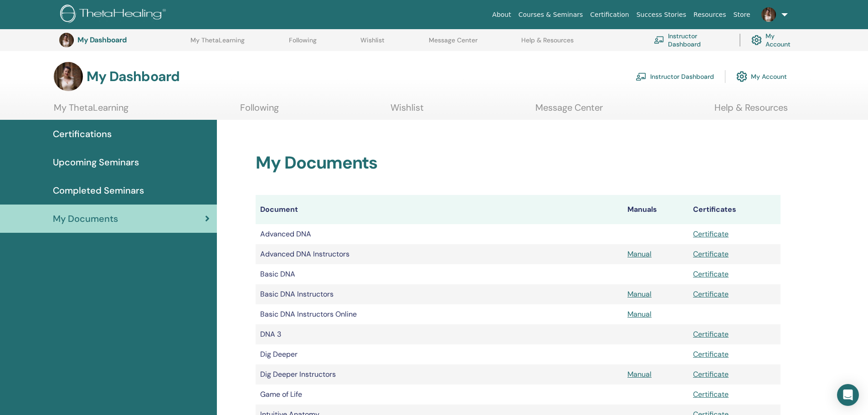  I want to click on a: Certification, so click(609, 14).